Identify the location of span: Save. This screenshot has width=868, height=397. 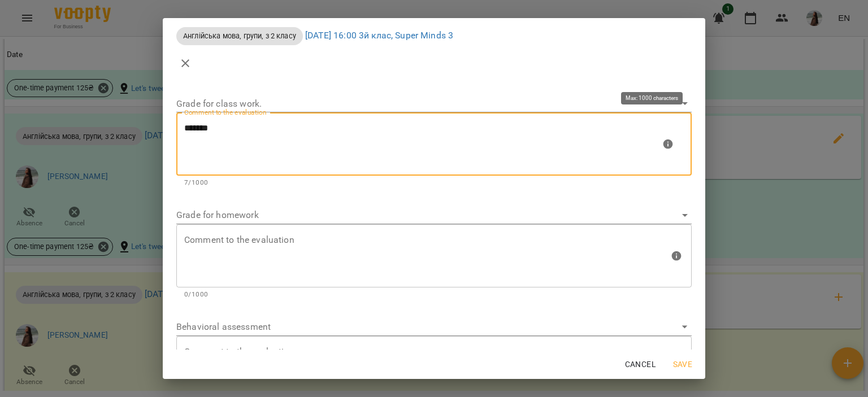
(682, 364).